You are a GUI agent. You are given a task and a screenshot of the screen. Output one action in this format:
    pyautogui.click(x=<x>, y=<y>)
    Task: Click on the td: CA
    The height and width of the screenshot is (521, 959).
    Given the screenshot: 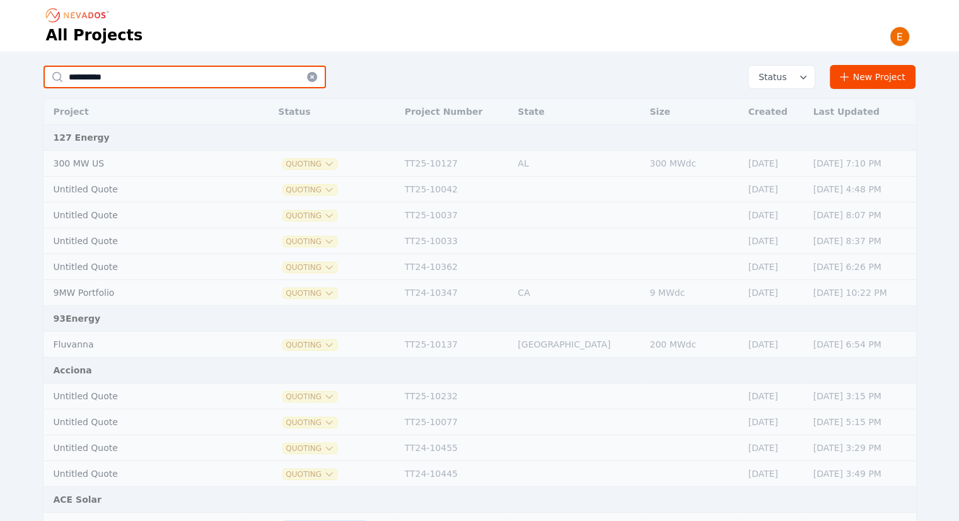 What is the action you would take?
    pyautogui.click(x=577, y=293)
    